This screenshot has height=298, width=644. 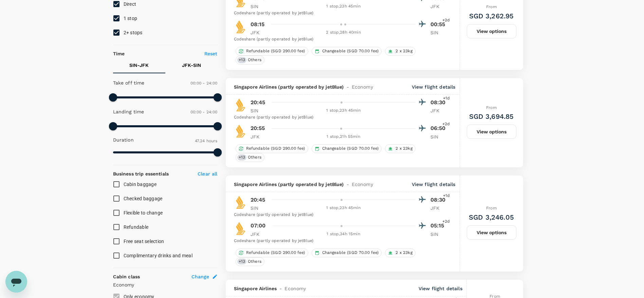 What do you see at coordinates (136, 227) in the screenshot?
I see `span: Refundable` at bounding box center [136, 227].